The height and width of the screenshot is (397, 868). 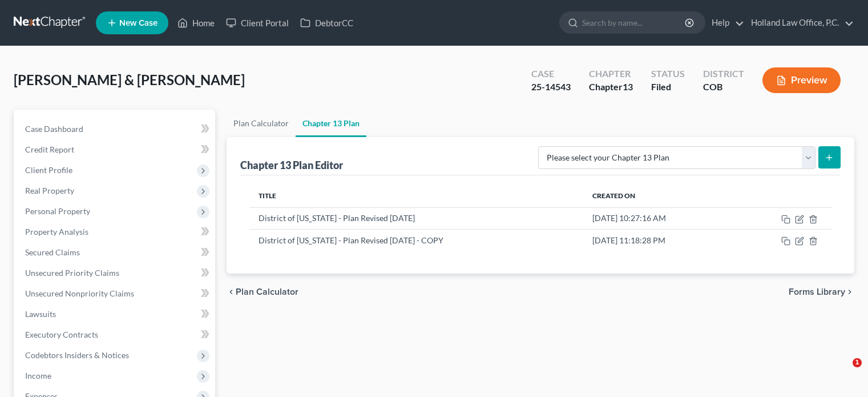 I want to click on a: Unsecured Nonpriority Claims, so click(x=115, y=293).